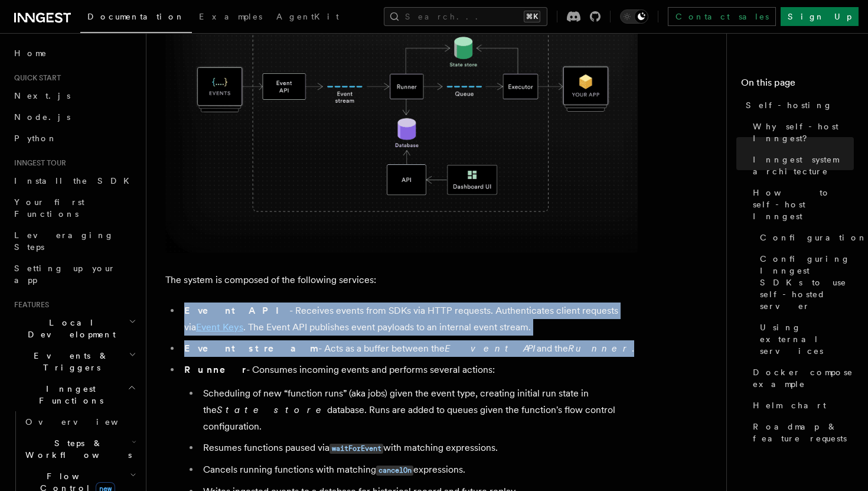 The height and width of the screenshot is (491, 868). Describe the element at coordinates (35, 78) in the screenshot. I see `span: Quick start` at that location.